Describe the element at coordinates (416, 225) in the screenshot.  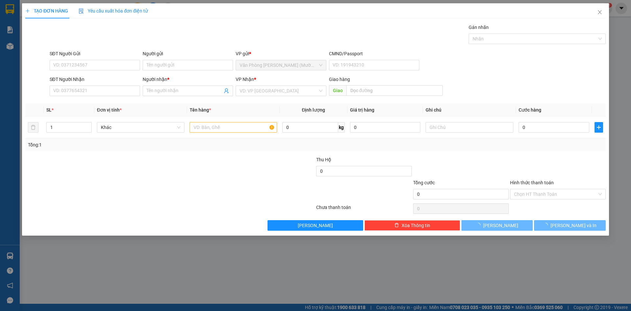
I see `span: Xóa Thông tin` at that location.